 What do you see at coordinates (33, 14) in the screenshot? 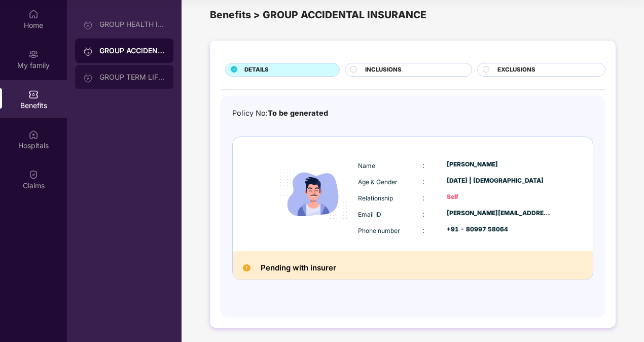
I see `img: svg+xml;base64,PHN2ZyBpZD0iSG9tZSIgeG1sbnM9Imh0dHA6Ly93d3cudzMub3JnLzIwMDAvc3ZnIiB3aWR0aD0iMjAiIG...` at bounding box center [33, 14].